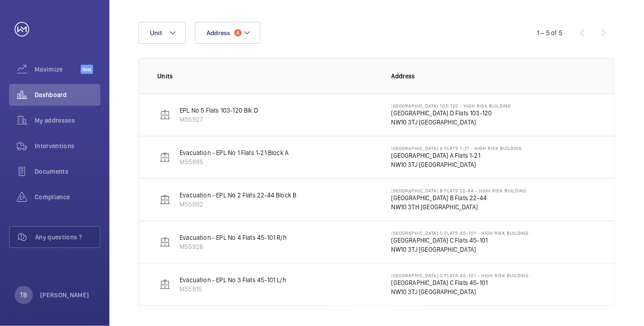 The width and height of the screenshot is (644, 326). I want to click on p: Evacuation - EPL No 1 Flats 1-21 Block A, so click(234, 153).